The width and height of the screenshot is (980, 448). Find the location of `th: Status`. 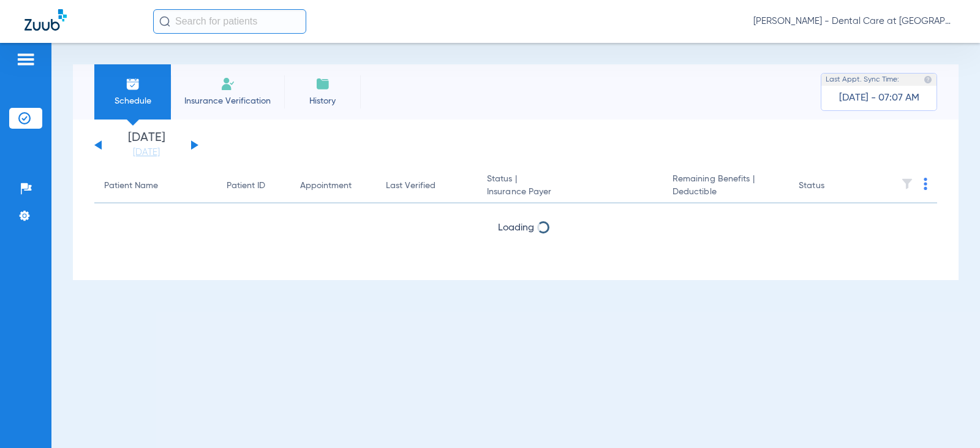

th: Status is located at coordinates (830, 186).